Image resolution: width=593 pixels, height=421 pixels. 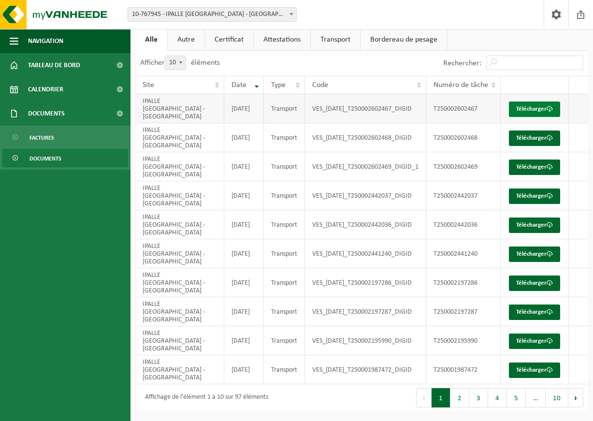 What do you see at coordinates (282, 40) in the screenshot?
I see `a: Attestations` at bounding box center [282, 40].